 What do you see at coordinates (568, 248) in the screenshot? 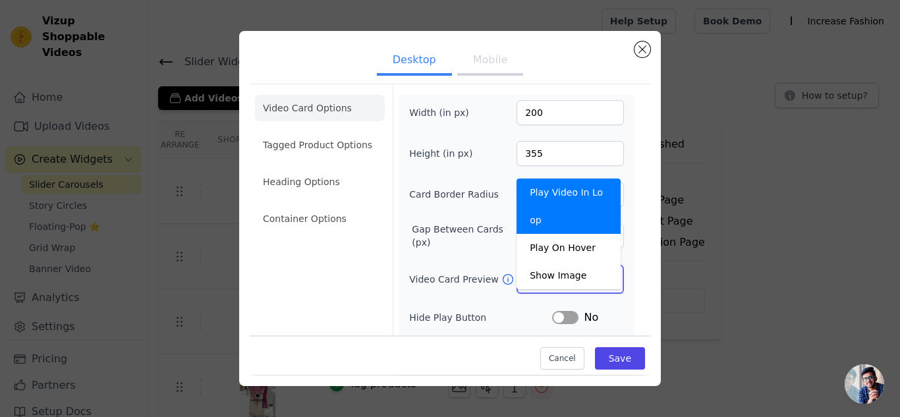
I see `div: Play On Hover` at bounding box center [568, 248].